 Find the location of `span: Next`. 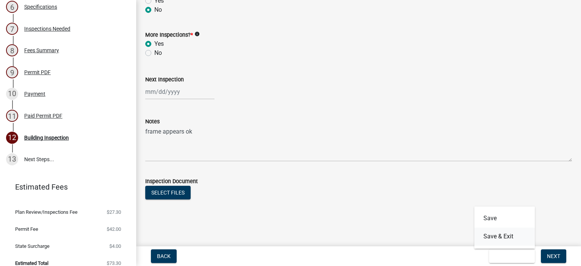

span: Next is located at coordinates (554, 256).